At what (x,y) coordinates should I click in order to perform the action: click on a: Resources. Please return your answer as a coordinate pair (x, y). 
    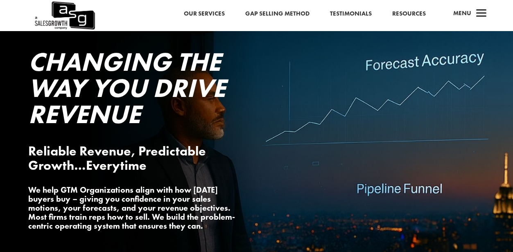
    Looking at the image, I should click on (409, 14).